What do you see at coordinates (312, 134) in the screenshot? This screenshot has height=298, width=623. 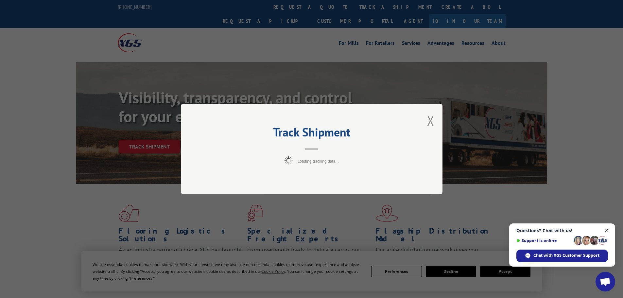 I see `h2: Track Shipment` at bounding box center [312, 134].